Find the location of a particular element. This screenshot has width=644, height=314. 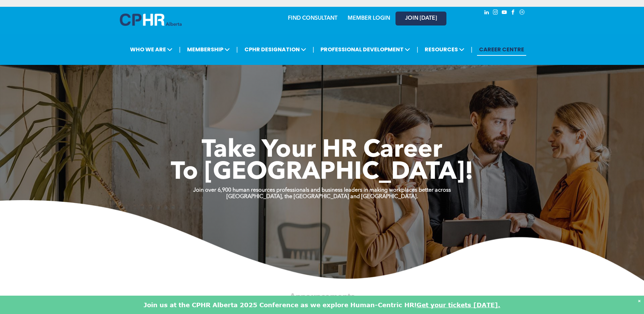

span: WHO WE ARE is located at coordinates (151, 49).